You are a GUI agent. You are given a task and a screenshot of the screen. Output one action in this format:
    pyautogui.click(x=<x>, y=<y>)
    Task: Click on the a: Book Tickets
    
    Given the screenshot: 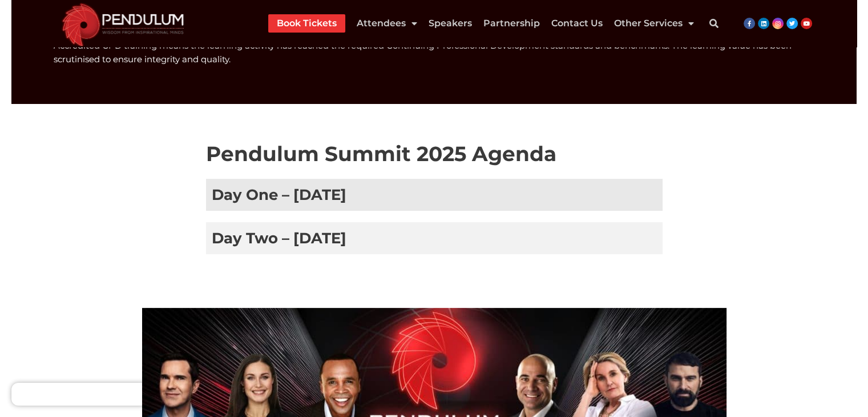 What is the action you would take?
    pyautogui.click(x=307, y=24)
    